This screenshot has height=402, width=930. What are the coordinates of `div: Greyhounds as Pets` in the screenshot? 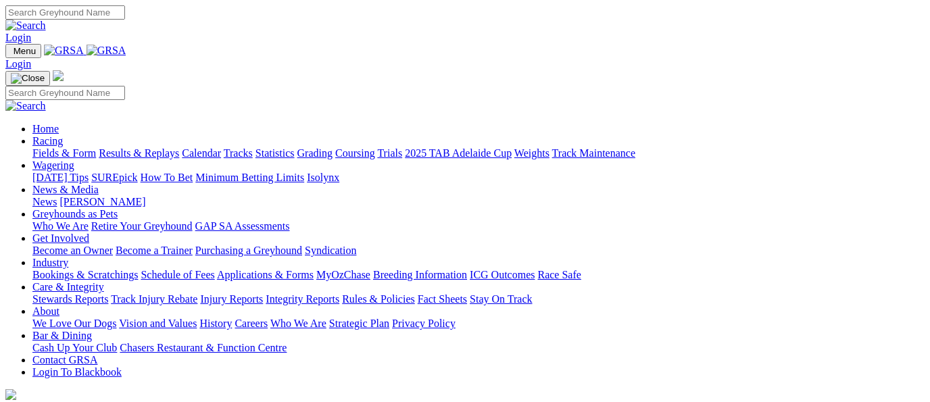 It's located at (479, 226).